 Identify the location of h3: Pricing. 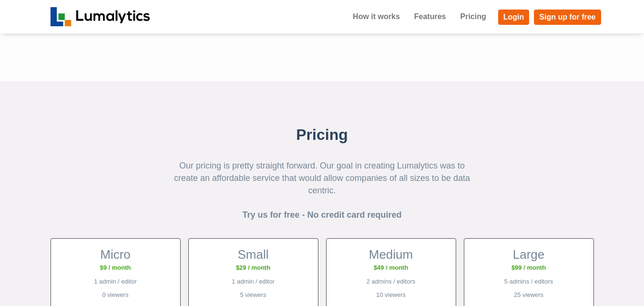
(322, 134).